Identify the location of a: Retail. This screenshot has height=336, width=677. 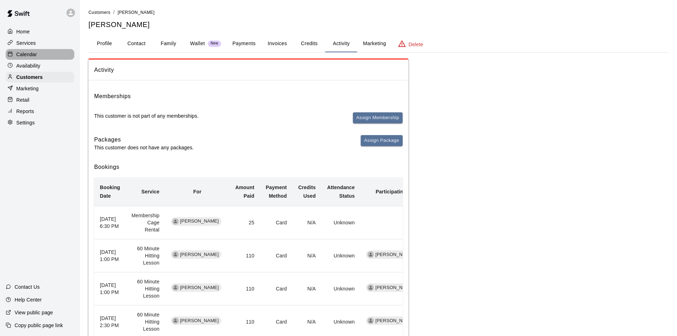
(40, 100).